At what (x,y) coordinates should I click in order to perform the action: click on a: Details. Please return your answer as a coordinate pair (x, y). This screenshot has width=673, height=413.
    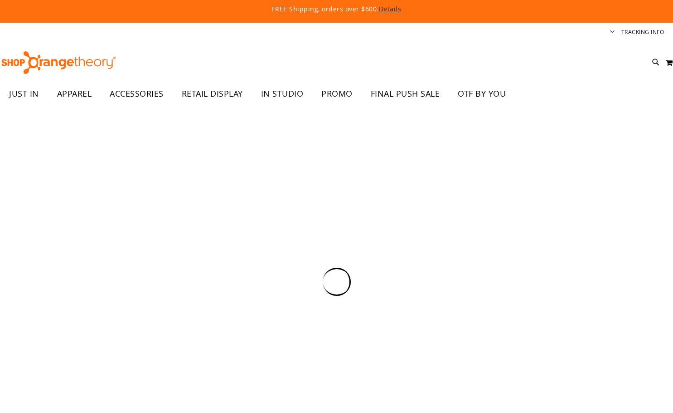
    Looking at the image, I should click on (390, 9).